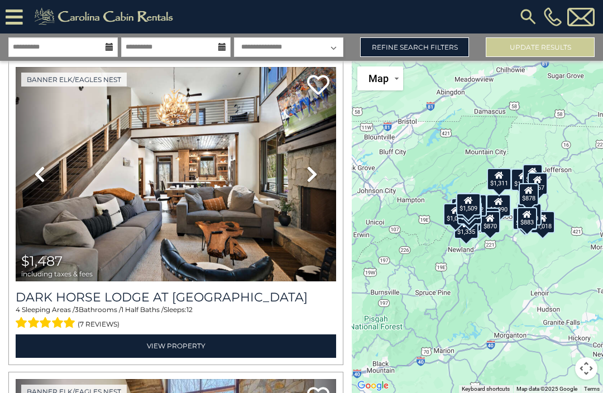 Image resolution: width=603 pixels, height=393 pixels. I want to click on span: 1 Half Baths /, so click(142, 309).